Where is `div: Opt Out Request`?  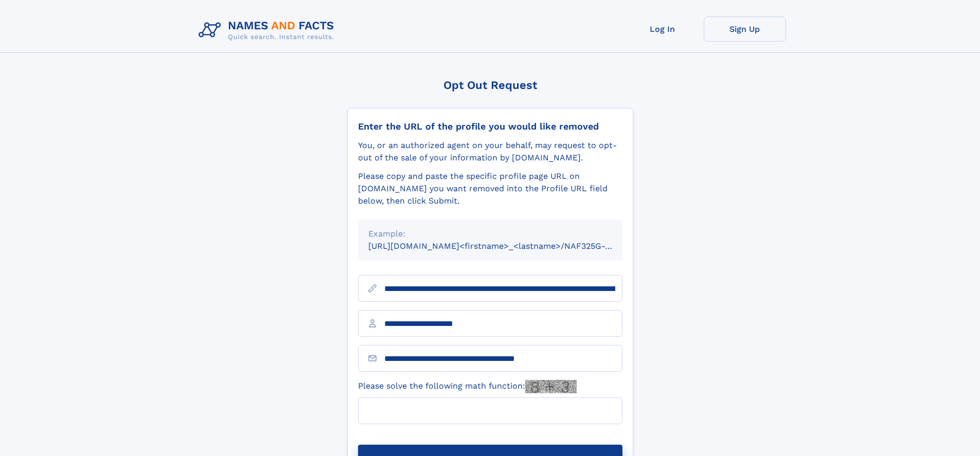
div: Opt Out Request is located at coordinates (490, 84).